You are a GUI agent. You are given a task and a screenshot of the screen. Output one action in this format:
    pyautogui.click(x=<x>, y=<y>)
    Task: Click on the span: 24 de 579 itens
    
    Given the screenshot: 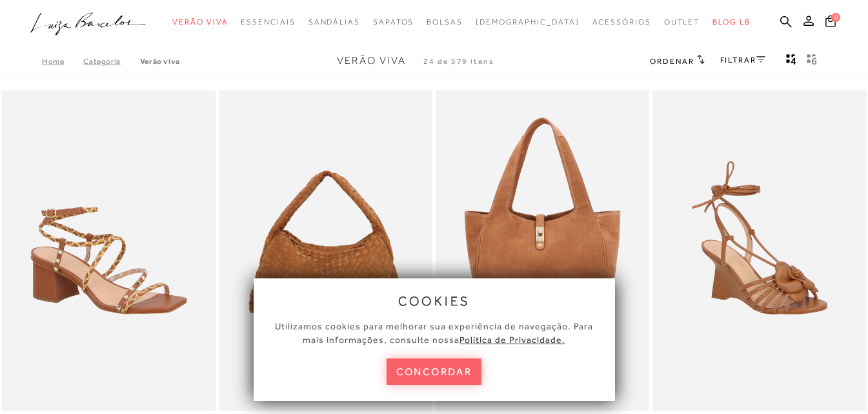 What is the action you would take?
    pyautogui.click(x=458, y=61)
    